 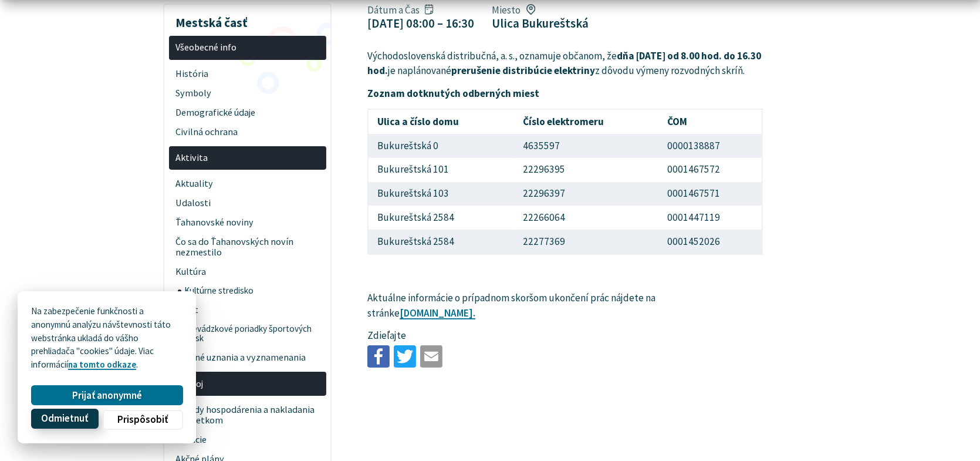 I want to click on td: 22296397, so click(x=586, y=193).